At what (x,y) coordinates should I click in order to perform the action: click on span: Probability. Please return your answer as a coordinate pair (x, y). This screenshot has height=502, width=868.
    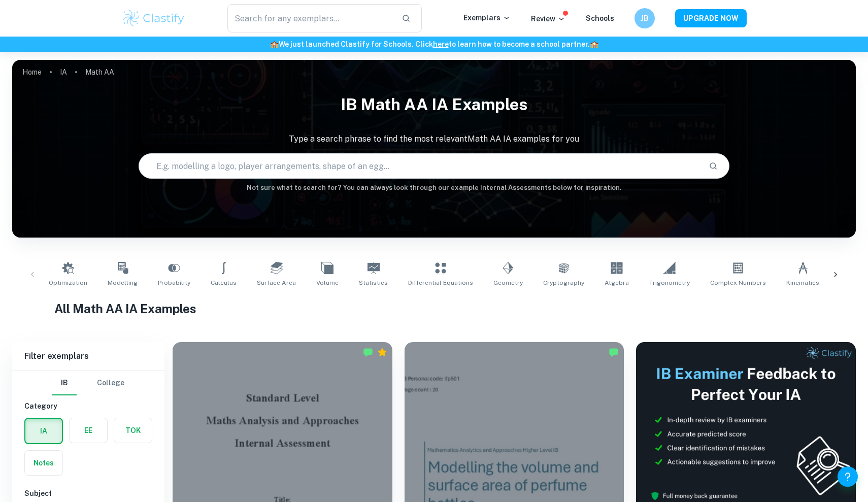
    Looking at the image, I should click on (174, 283).